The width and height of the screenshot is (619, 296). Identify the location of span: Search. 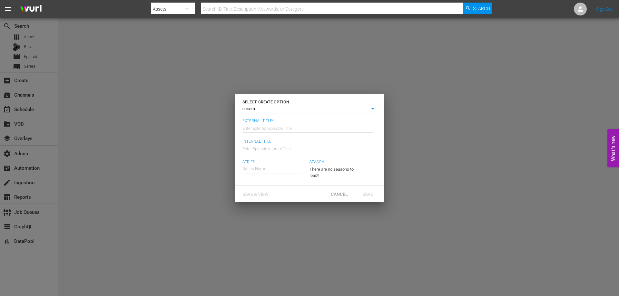
(481, 8).